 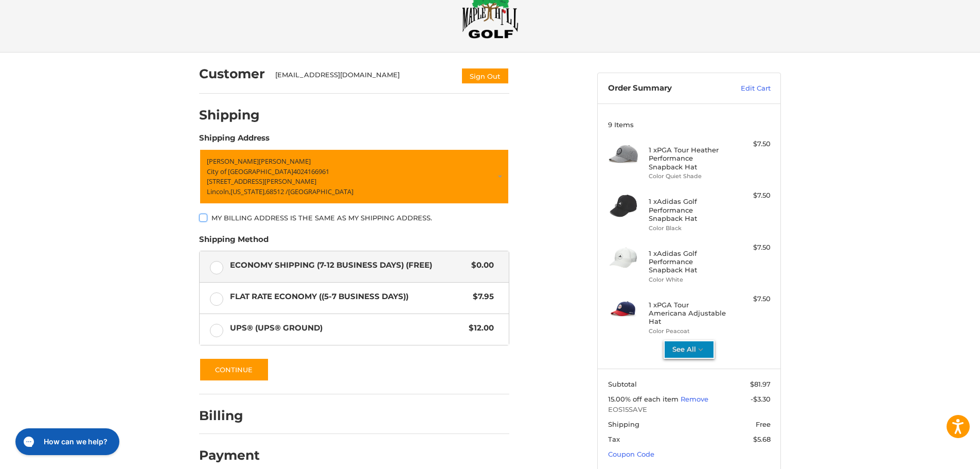 What do you see at coordinates (57, 17) in the screenshot?
I see `button: Gorgias live chat` at bounding box center [57, 17].